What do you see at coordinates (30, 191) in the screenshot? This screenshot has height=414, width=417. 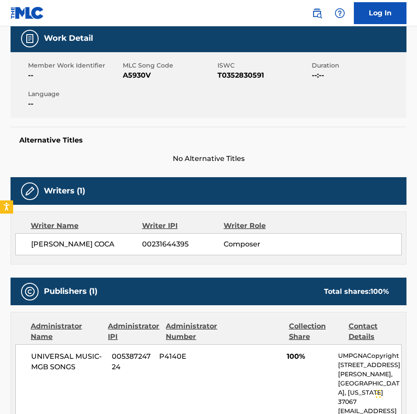 I see `img: Writers` at bounding box center [30, 191].